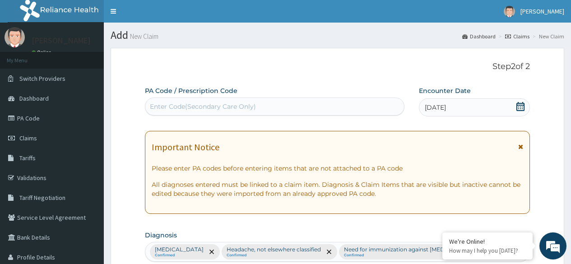 Image resolution: width=571 pixels, height=264 pixels. What do you see at coordinates (337, 67) in the screenshot?
I see `p: Step 2 of 2` at bounding box center [337, 67].